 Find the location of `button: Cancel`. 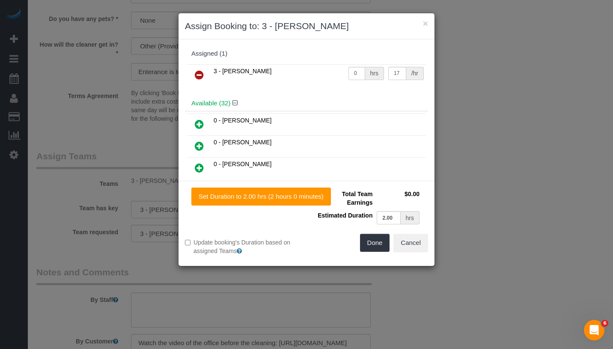

button: Cancel is located at coordinates (410, 243).